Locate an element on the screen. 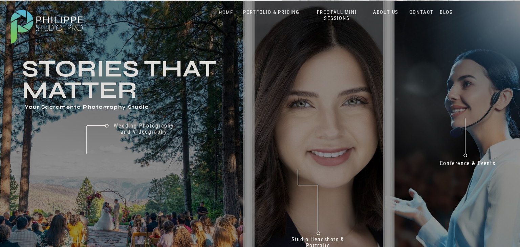 This screenshot has height=247, width=520. h1: Your Sacramento Photography Studio is located at coordinates (119, 108).